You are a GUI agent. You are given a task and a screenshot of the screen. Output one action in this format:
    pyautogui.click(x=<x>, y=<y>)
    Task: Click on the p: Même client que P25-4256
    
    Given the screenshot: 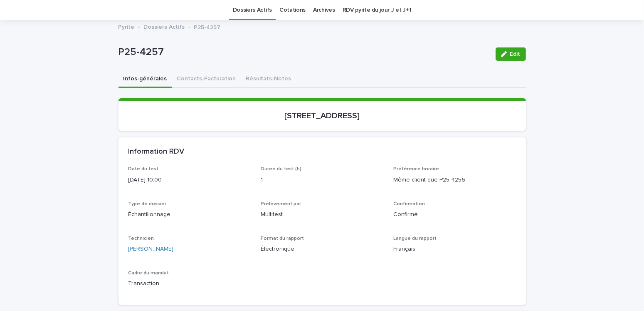 What is the action you would take?
    pyautogui.click(x=454, y=180)
    